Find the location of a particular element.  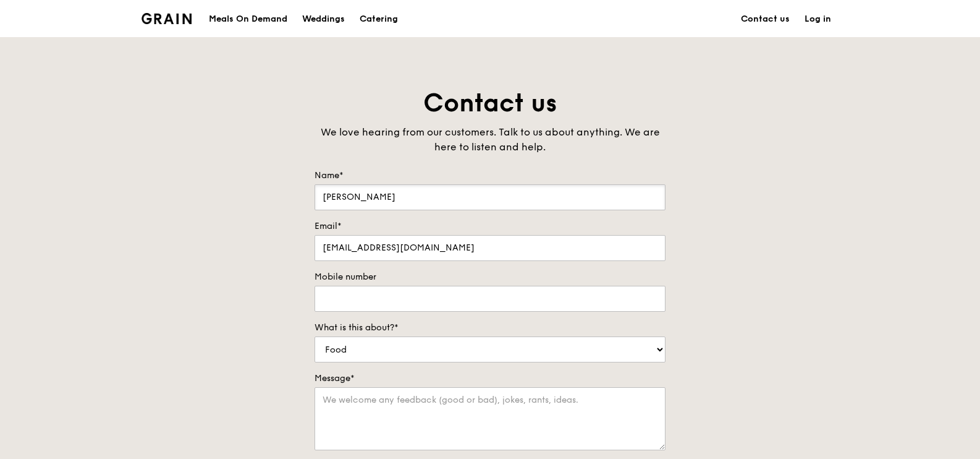

h1: Contact us is located at coordinates (490, 103).